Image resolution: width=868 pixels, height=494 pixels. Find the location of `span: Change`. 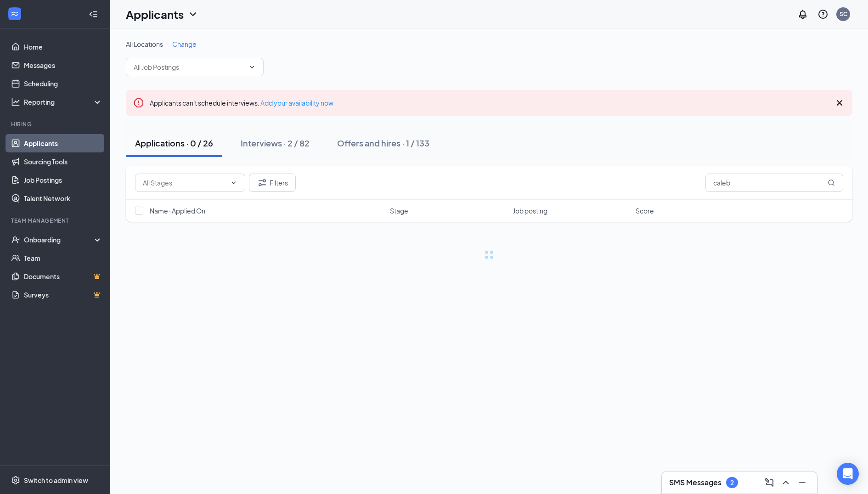

span: Change is located at coordinates (185, 44).